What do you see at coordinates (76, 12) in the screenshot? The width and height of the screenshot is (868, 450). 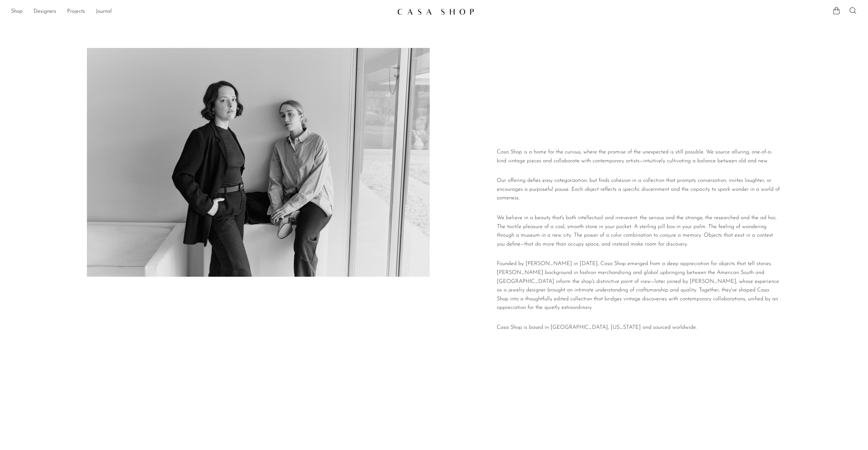 I see `a: Projects` at bounding box center [76, 12].